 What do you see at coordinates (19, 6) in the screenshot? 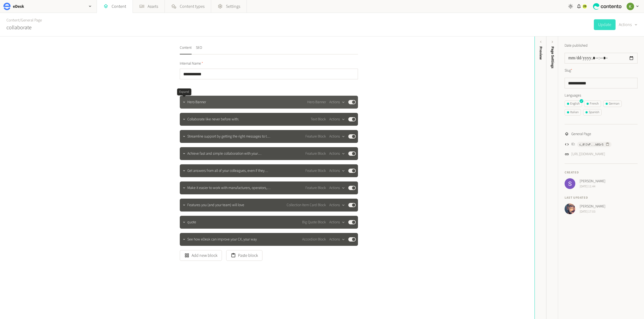
I see `h2: eDesk` at bounding box center [19, 6].